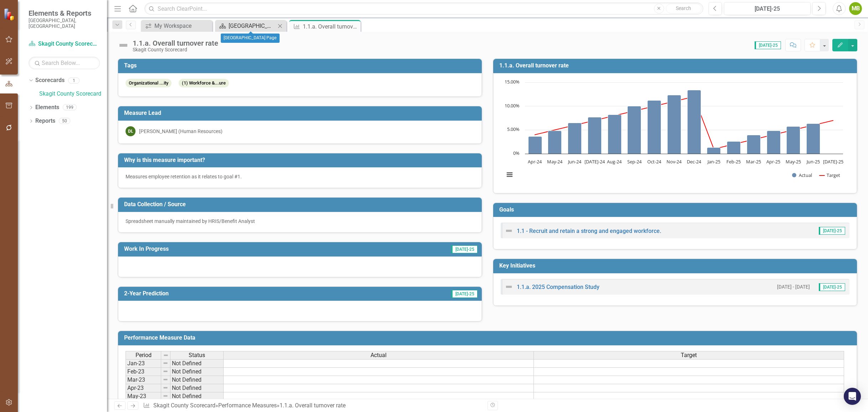  What do you see at coordinates (234, 294) in the screenshot?
I see `h3: 2-Year Prediction` at bounding box center [234, 294].